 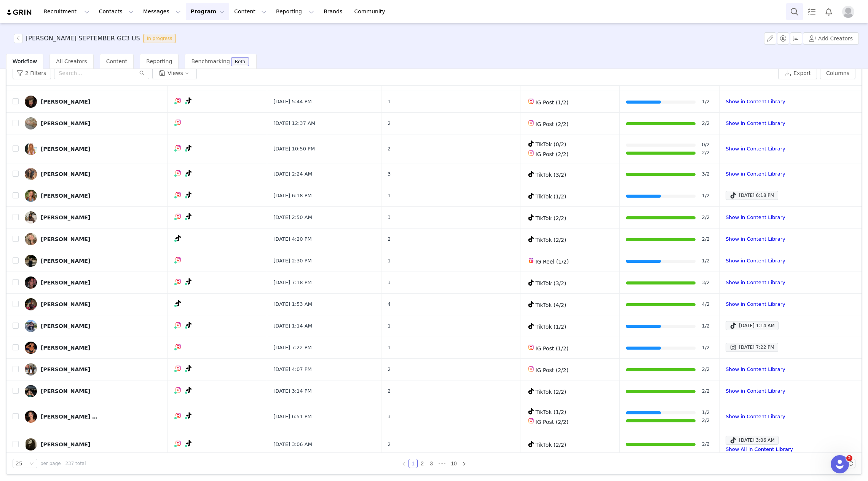 What do you see at coordinates (31, 326) in the screenshot?
I see `img: 6a04a54c-a76a-4eba-bec5-deada0c94021.jpg` at bounding box center [31, 326].